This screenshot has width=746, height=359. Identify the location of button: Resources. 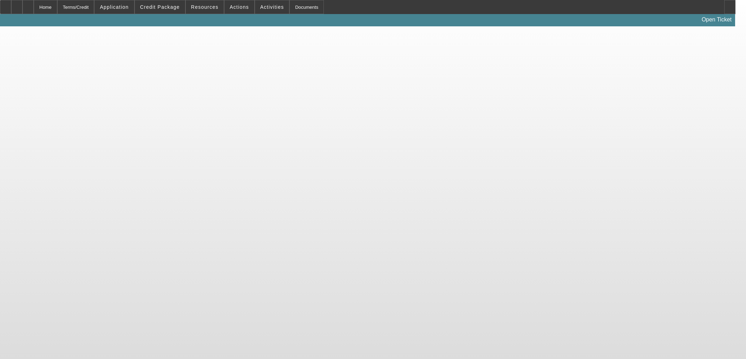
(205, 7).